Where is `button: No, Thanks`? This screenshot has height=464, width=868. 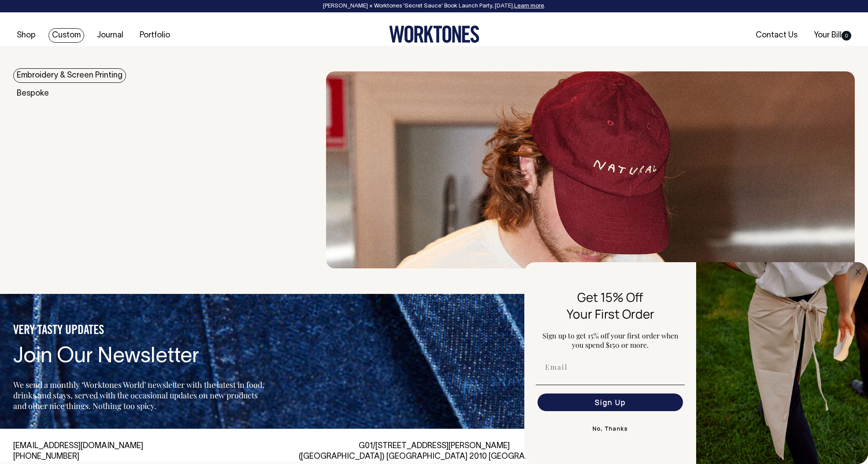 button: No, Thanks is located at coordinates (611, 429).